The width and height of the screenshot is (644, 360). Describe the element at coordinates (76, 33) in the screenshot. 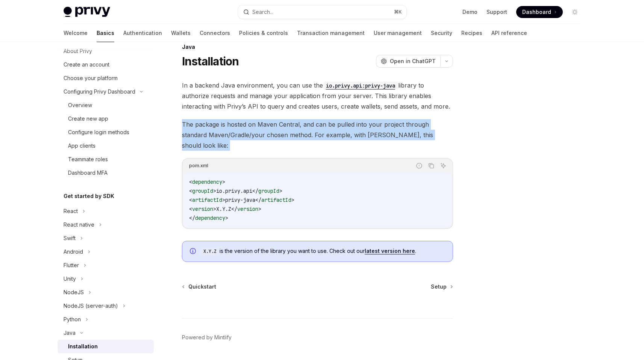

I see `a: Welcome` at that location.